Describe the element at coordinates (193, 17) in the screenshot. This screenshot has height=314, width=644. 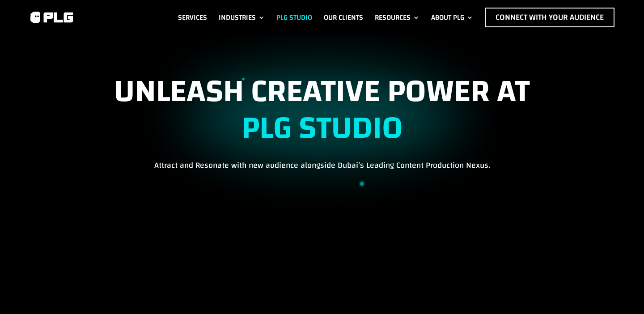
I see `a: Services` at that location.